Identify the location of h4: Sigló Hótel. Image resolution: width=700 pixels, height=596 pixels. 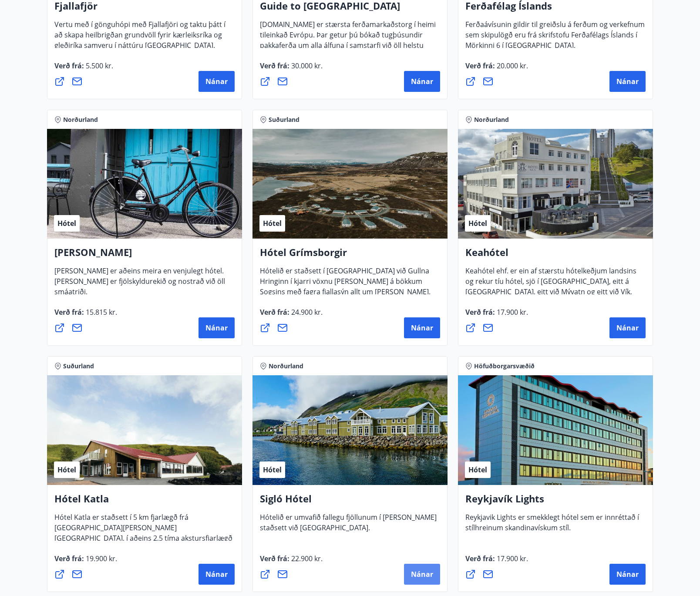
(350, 501).